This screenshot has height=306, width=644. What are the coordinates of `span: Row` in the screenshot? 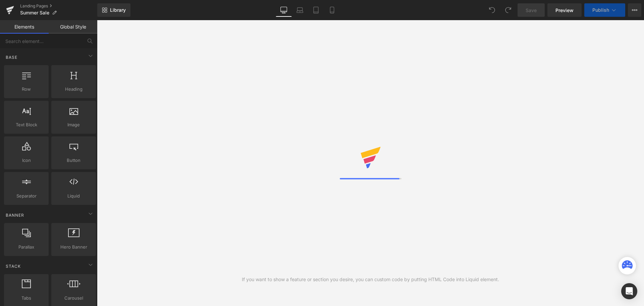 It's located at (26, 89).